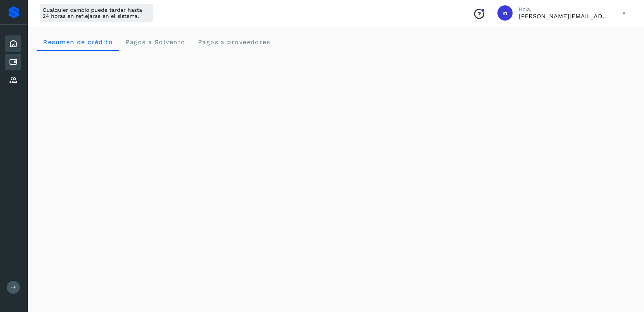 The width and height of the screenshot is (644, 312). I want to click on span: Resumen de crédito, so click(78, 42).